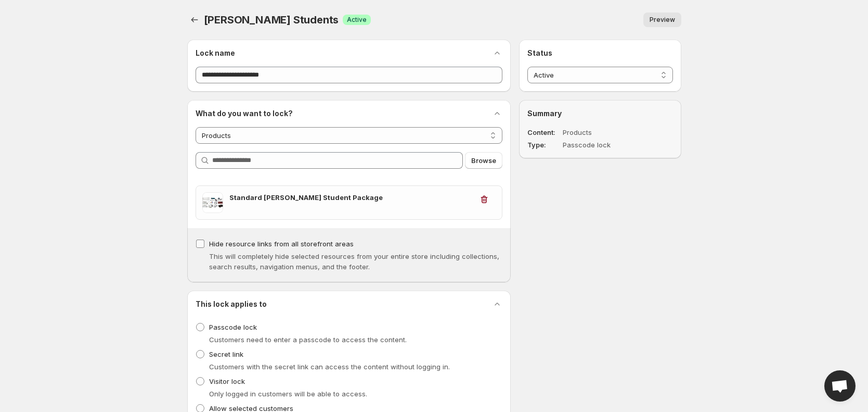  Describe the element at coordinates (233, 327) in the screenshot. I see `span: Passcode lock` at that location.